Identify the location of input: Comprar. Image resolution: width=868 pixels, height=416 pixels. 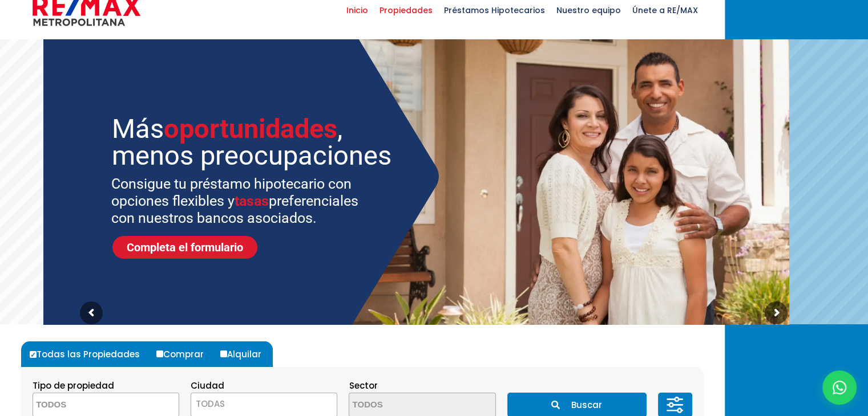
(160, 354).